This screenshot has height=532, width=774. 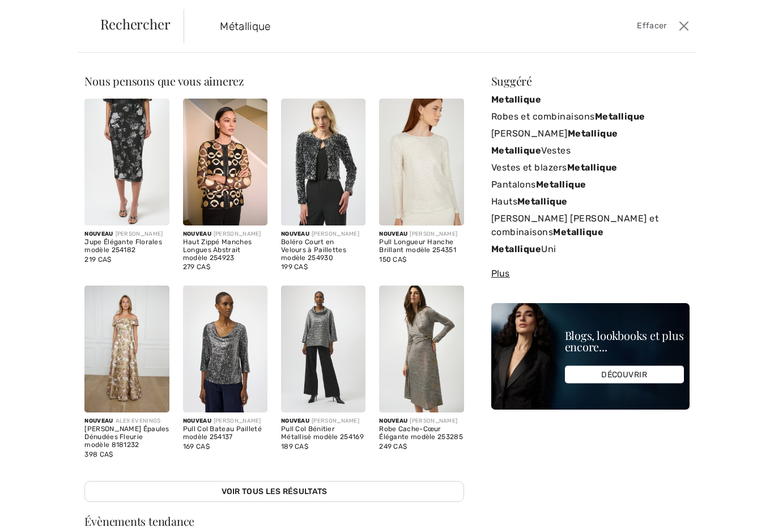 What do you see at coordinates (421, 162) in the screenshot?
I see `img: Pull Longueur Hanche Brillant modèle 254351. Winter white/gold` at bounding box center [421, 162].